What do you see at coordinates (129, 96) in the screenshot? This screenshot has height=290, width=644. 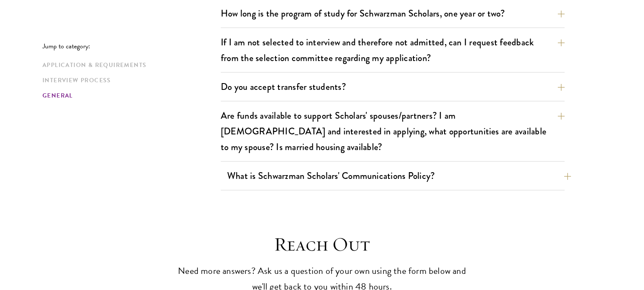 I see `a: General` at bounding box center [129, 96].